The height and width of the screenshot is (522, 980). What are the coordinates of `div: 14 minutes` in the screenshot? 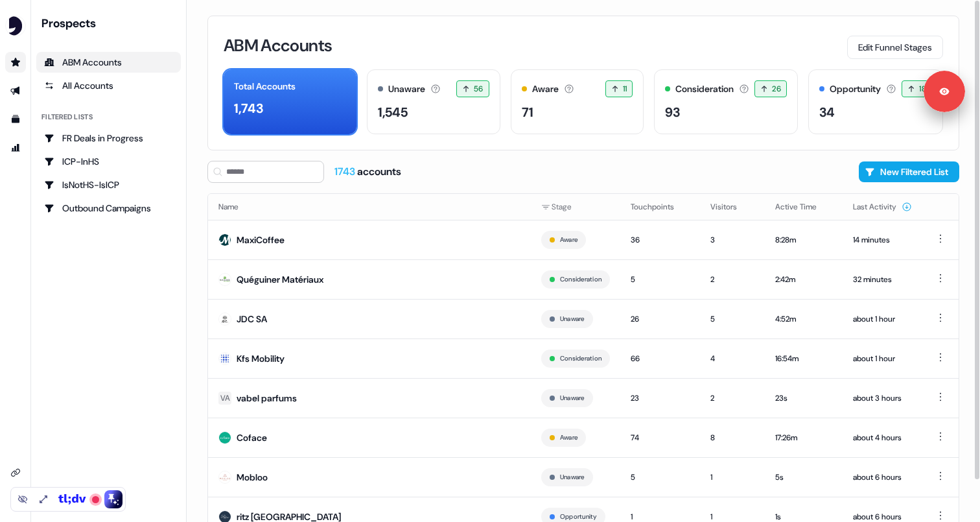 It's located at (882, 240).